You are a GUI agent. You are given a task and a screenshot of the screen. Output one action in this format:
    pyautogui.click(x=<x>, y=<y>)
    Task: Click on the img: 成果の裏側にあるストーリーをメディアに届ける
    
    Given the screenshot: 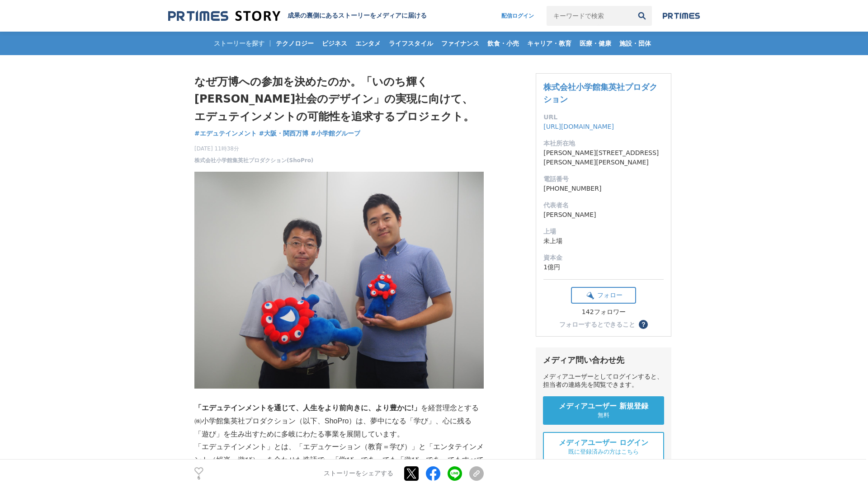 What is the action you would take?
    pyautogui.click(x=224, y=16)
    